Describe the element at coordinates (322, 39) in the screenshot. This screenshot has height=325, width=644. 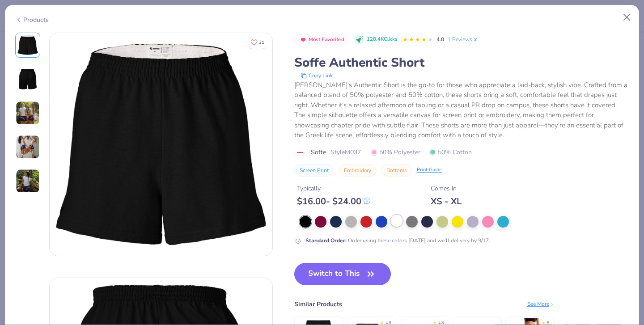
I see `button: Badge Button` at that location.